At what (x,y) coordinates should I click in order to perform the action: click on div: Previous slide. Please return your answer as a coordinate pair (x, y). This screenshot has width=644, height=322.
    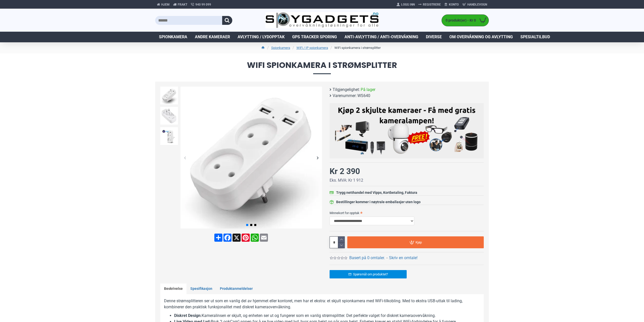
    Looking at the image, I should click on (185, 158).